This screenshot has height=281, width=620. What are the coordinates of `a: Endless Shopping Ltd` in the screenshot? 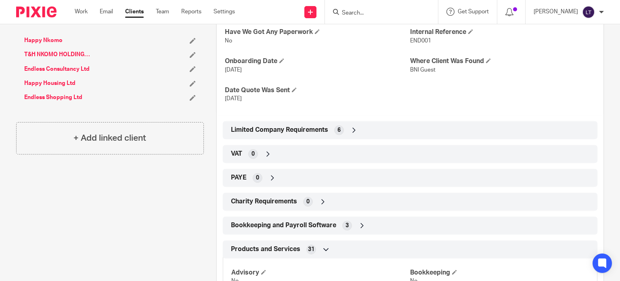 It's located at (53, 97).